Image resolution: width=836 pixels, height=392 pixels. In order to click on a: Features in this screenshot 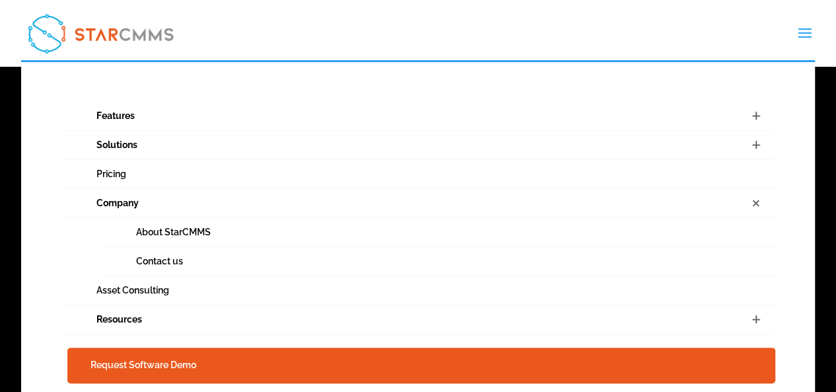, I will do `click(418, 116)`.